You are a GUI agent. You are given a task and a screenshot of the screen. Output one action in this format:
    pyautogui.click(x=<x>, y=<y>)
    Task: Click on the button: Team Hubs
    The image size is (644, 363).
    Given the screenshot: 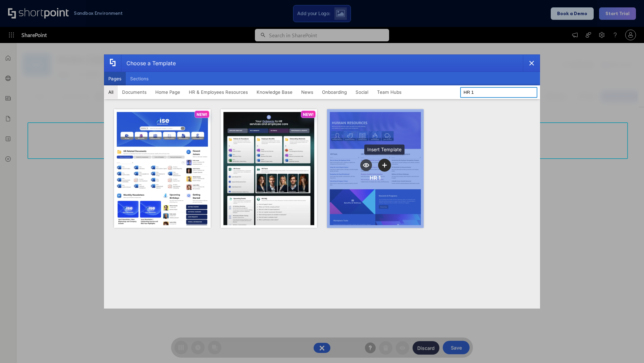 What is the action you would take?
    pyautogui.click(x=389, y=92)
    